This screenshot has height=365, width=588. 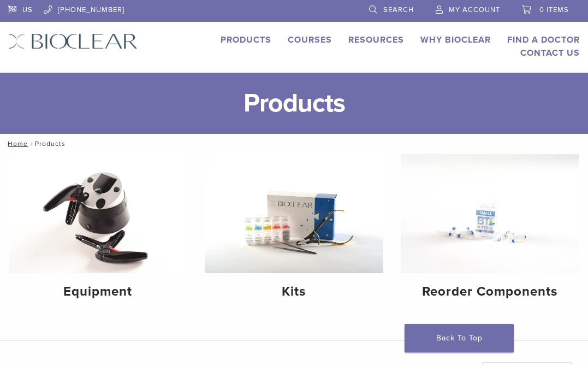 I want to click on span: 0 items, so click(x=554, y=10).